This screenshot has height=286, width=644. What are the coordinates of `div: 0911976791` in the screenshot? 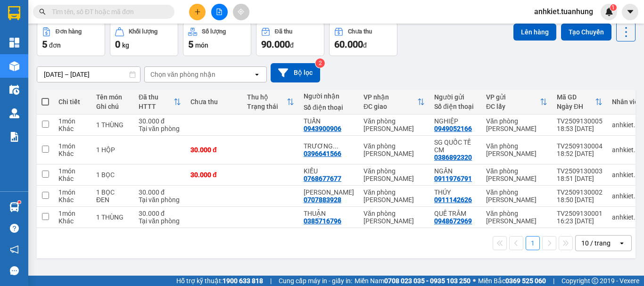 It's located at (453, 179).